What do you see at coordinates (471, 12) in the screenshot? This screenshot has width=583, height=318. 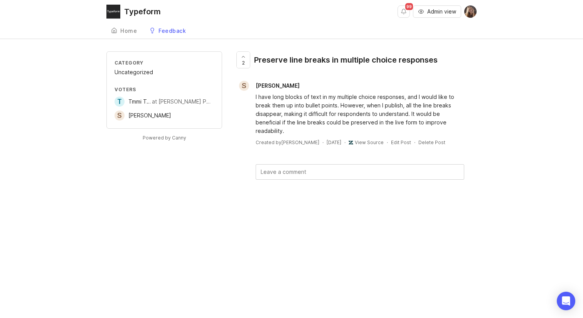 I see `img: Laura Marco` at bounding box center [471, 12].